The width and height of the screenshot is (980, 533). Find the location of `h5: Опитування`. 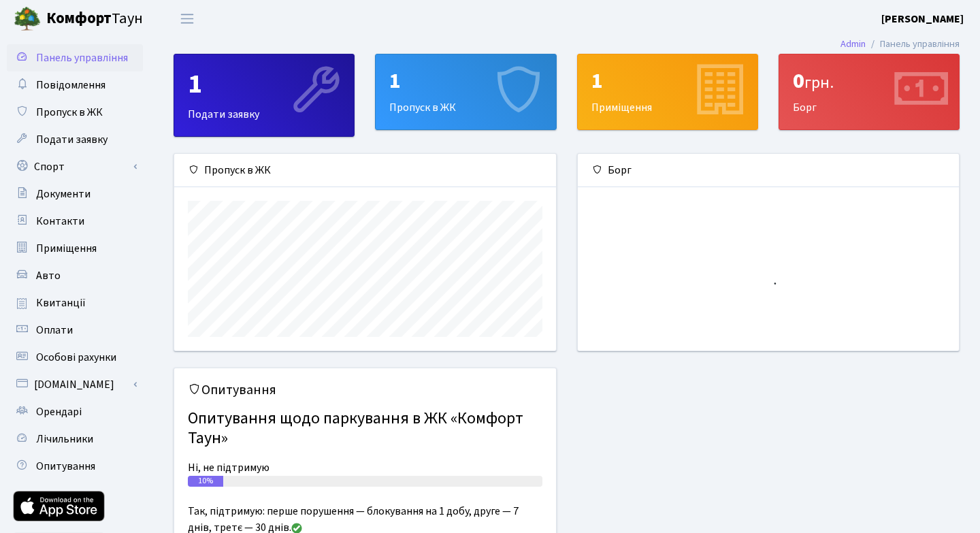

h5: Опитування is located at coordinates (365, 390).